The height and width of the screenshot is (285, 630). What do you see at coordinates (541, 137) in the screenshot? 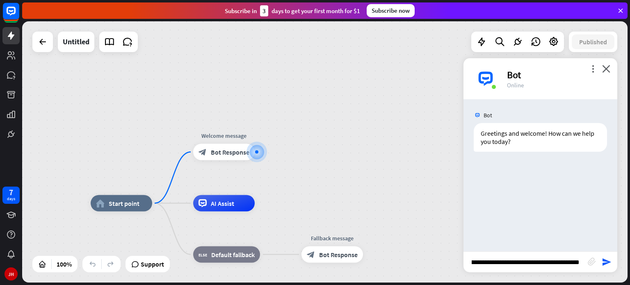
I see `div: Greetings and welcome! How can we help you today?` at bounding box center [541, 137].